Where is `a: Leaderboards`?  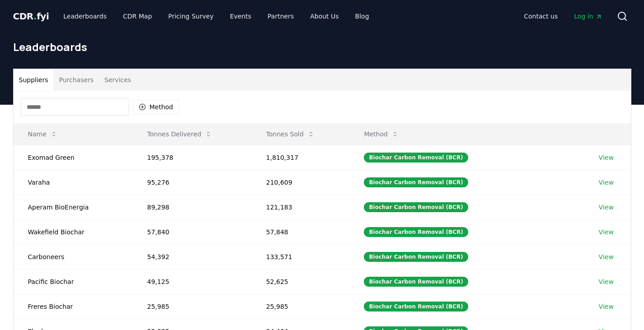
a: Leaderboards is located at coordinates (85, 16).